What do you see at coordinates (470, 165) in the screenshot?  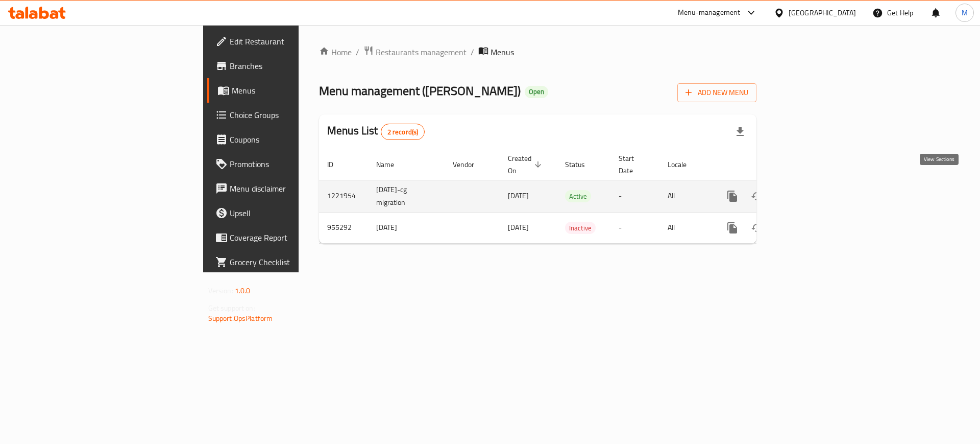 I see `span: Vendor` at bounding box center [470, 165].